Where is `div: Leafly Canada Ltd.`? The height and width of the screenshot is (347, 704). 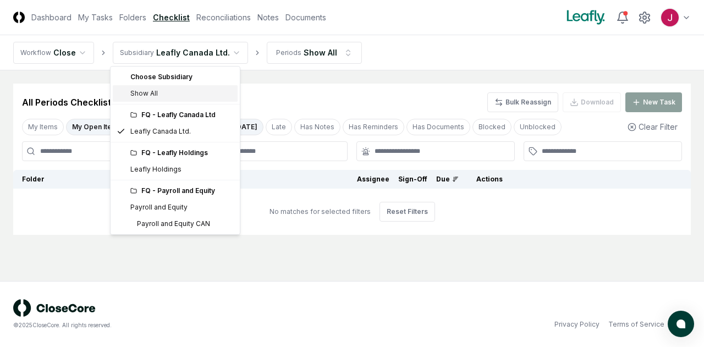 div: Leafly Canada Ltd. is located at coordinates (161, 131).